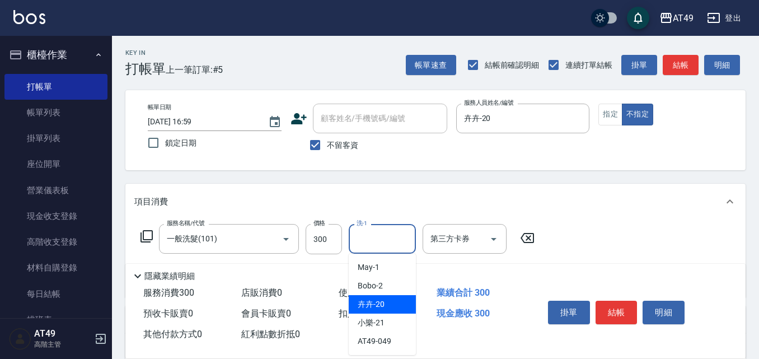 Image resolution: width=759 pixels, height=359 pixels. What do you see at coordinates (172, 334) in the screenshot?
I see `span: 其他付款方式 0` at bounding box center [172, 334].